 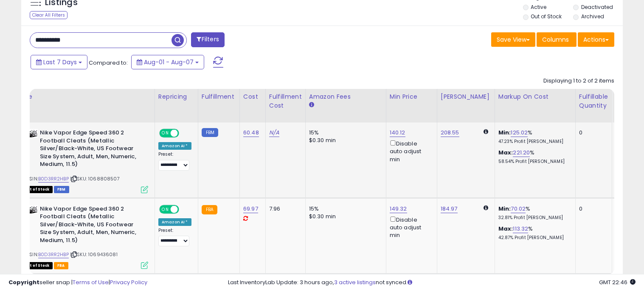 What do you see at coordinates (62, 189) in the screenshot?
I see `span: FBM` at bounding box center [62, 189].